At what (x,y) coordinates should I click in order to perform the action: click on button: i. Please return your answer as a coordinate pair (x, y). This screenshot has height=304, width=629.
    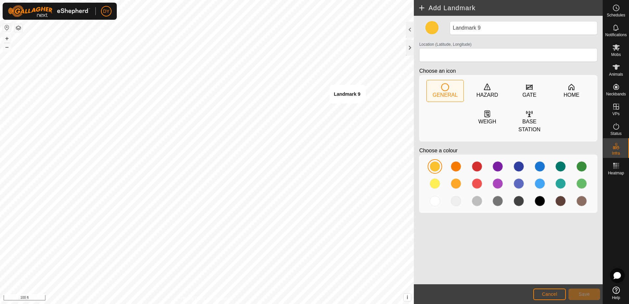
    Looking at the image, I should click on (407, 297).